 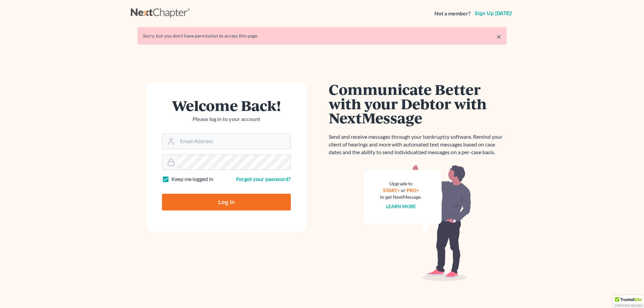 What do you see at coordinates (226, 119) in the screenshot?
I see `p: Please log in to your account` at bounding box center [226, 119].